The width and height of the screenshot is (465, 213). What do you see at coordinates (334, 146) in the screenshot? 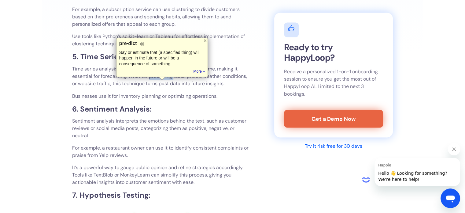
I see `div: Try it risk free for 30 days` at bounding box center [334, 146].